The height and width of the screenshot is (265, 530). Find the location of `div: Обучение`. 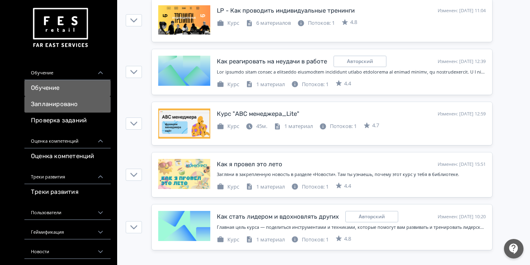

div: Обучение is located at coordinates (68, 70).